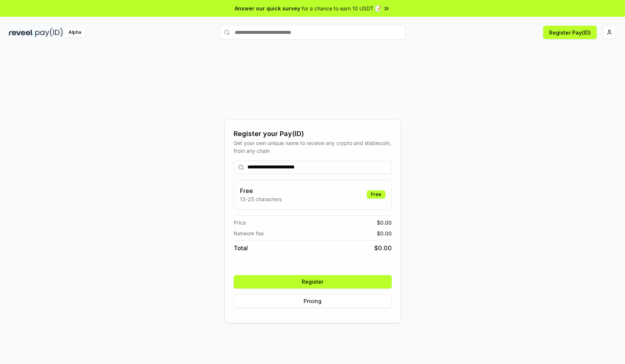 This screenshot has height=364, width=625. Describe the element at coordinates (261, 191) in the screenshot. I see `h3: Free` at that location.